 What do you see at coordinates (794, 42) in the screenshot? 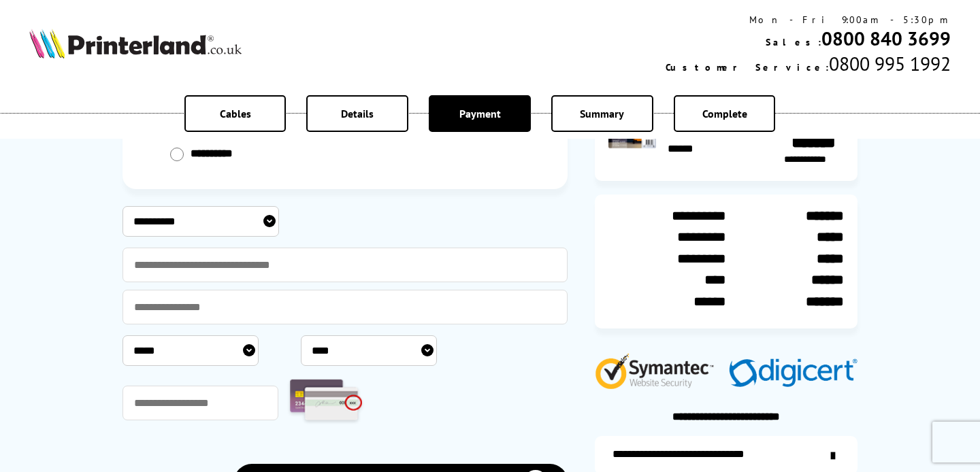
I see `span: Sales:` at bounding box center [794, 42].